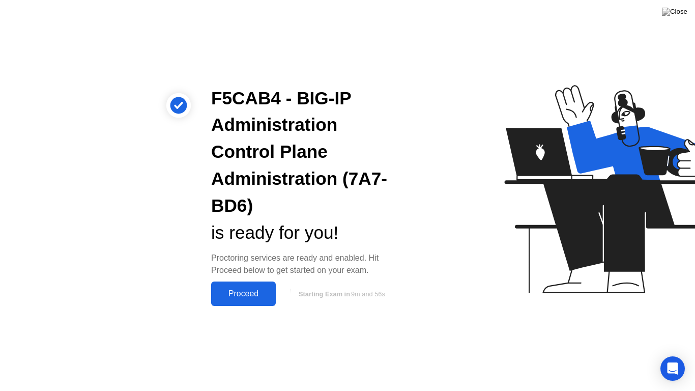 The height and width of the screenshot is (391, 695). Describe the element at coordinates (306, 264) in the screenshot. I see `div: Proctoring services are ready and enabled. Hit Proceed below to get started on your exam.` at that location.